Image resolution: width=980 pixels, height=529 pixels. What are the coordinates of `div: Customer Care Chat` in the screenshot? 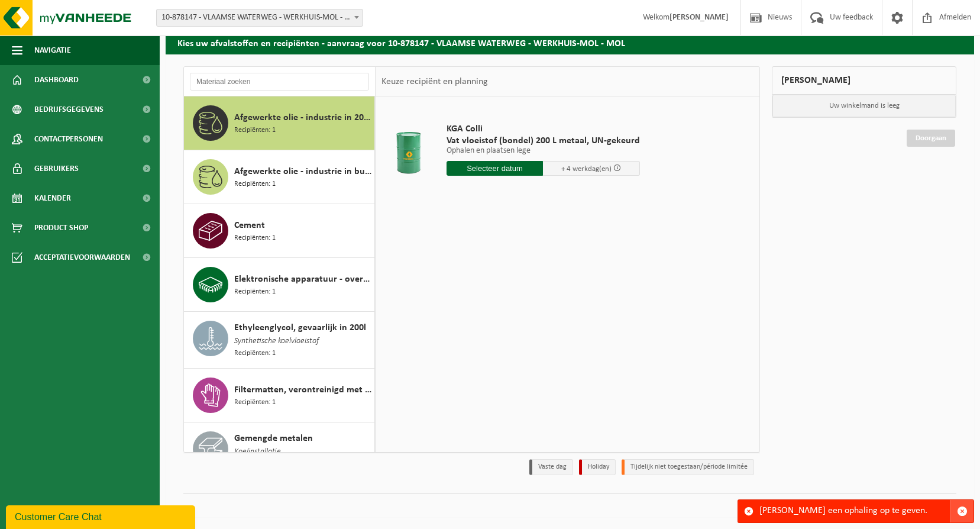 It's located at (95, 14).